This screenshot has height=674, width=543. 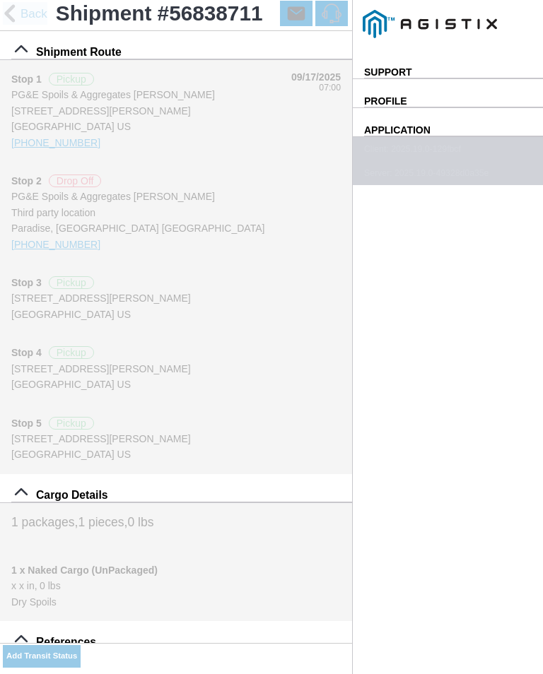 What do you see at coordinates (66, 642) in the screenshot?
I see `span: References` at bounding box center [66, 642].